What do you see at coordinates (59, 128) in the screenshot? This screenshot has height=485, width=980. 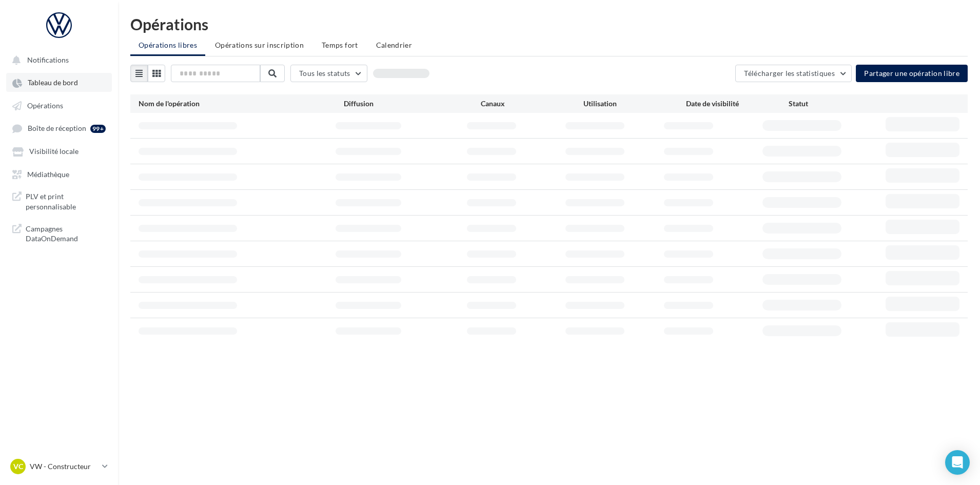 I see `a: Boîte de réception 99+` at bounding box center [59, 128].